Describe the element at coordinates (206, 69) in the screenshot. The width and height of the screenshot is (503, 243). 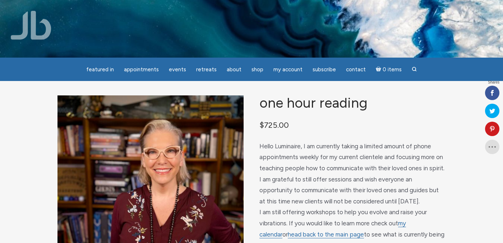
I see `a: Retreats` at that location.